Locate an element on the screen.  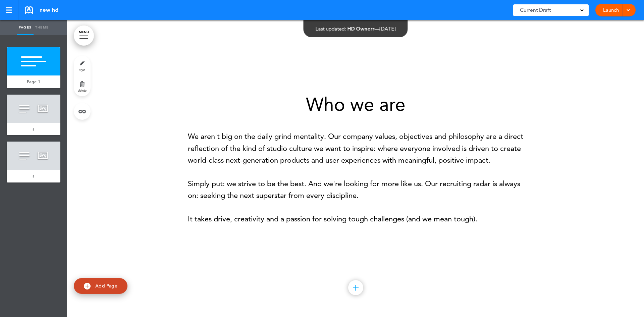
a: Pages is located at coordinates (25, 27).